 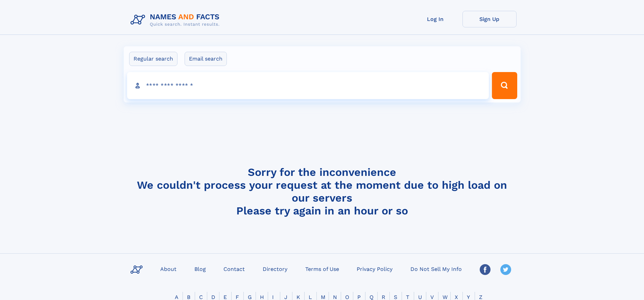 I want to click on a: Blog, so click(x=200, y=269).